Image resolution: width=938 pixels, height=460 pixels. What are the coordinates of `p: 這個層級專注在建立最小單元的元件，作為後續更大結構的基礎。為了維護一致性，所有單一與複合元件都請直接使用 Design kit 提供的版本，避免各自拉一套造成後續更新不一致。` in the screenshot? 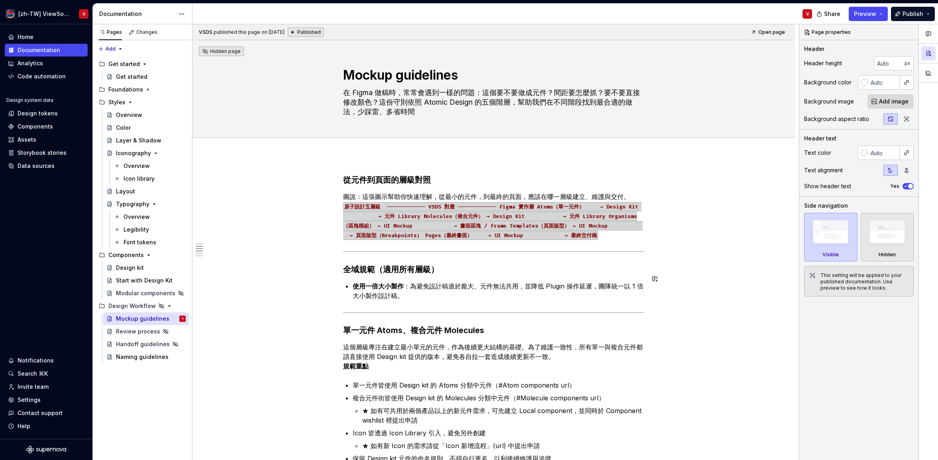 It's located at (494, 357).